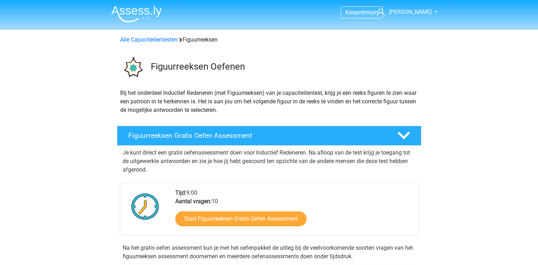 This screenshot has width=538, height=265. What do you see at coordinates (193, 201) in the screenshot?
I see `b: Aantal vragen:` at bounding box center [193, 201].